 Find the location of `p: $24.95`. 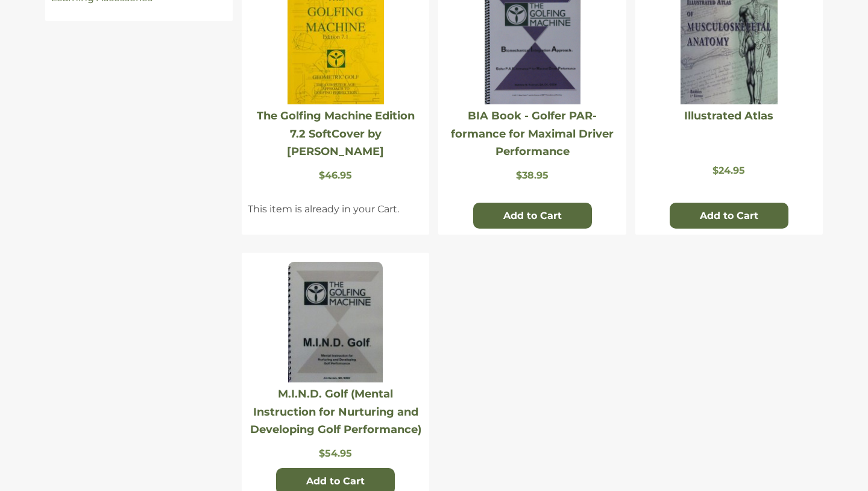

p: $24.95 is located at coordinates (729, 170).